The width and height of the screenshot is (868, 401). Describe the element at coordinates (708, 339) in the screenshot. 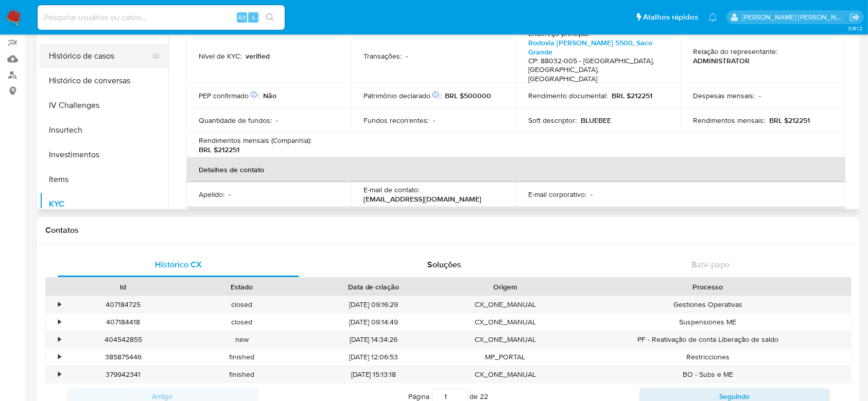

I see `div: PF - Reativação de conta Liberação de saldo` at that location.